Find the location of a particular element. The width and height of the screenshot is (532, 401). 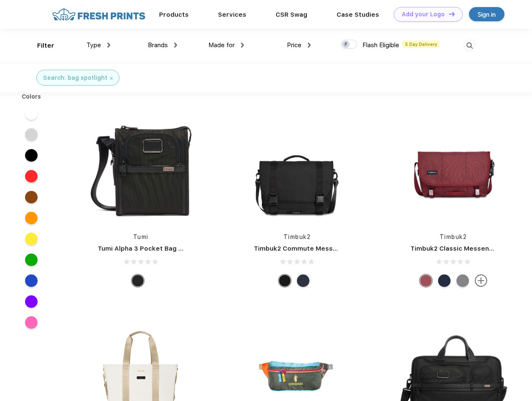

div: Eco Collegiate Red is located at coordinates (426, 281).